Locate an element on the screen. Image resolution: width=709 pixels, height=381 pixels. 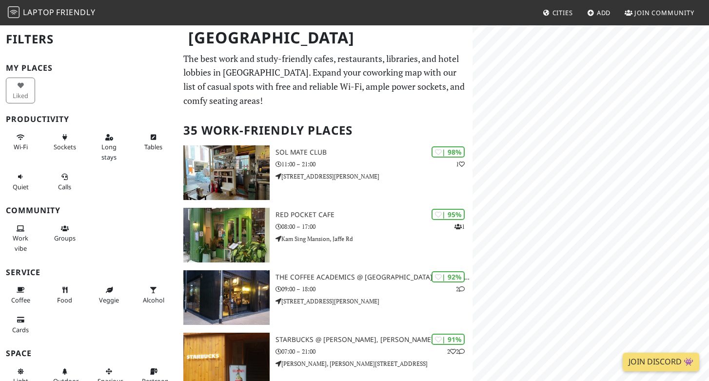
p: The best work and study-friendly cafes, restaurants, libraries, and hotel lobbies in [GEOGRAPHIC_... is located at coordinates (325, 79).